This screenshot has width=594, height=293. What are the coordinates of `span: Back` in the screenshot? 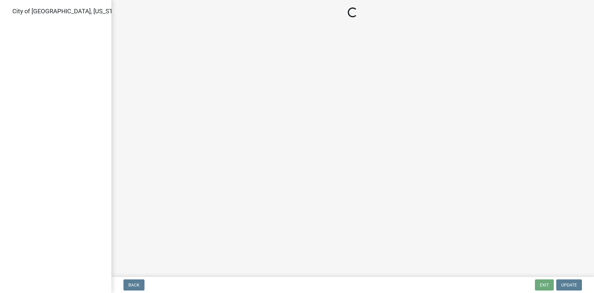 It's located at (134, 285).